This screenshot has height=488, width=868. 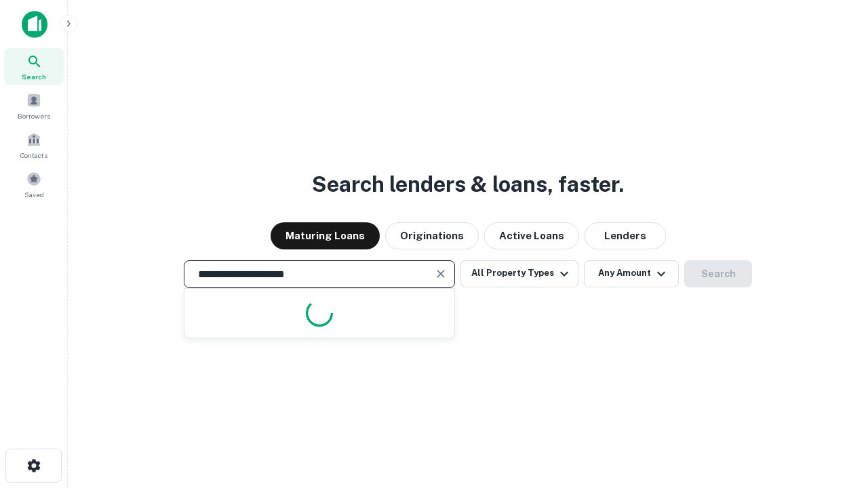 What do you see at coordinates (631, 274) in the screenshot?
I see `button: Any Amount` at bounding box center [631, 274].